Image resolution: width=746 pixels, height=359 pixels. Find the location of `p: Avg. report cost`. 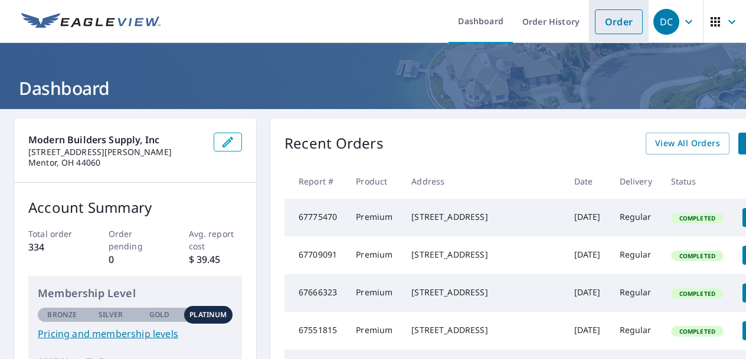

p: Avg. report cost is located at coordinates (215, 240).